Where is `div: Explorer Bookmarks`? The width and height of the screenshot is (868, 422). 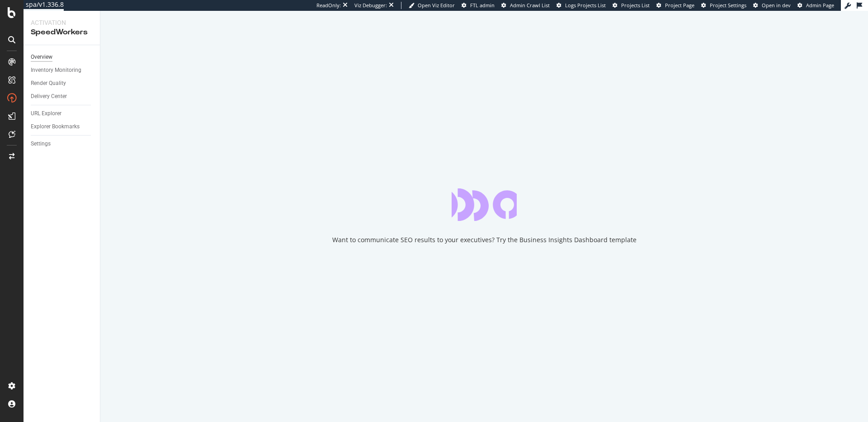 div: Explorer Bookmarks is located at coordinates (55, 126).